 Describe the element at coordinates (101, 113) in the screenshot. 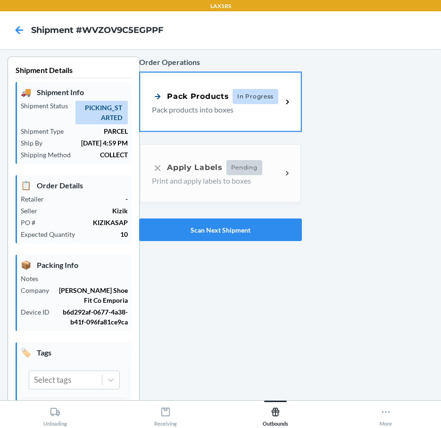

I see `span: PICKING_STARTED` at that location.